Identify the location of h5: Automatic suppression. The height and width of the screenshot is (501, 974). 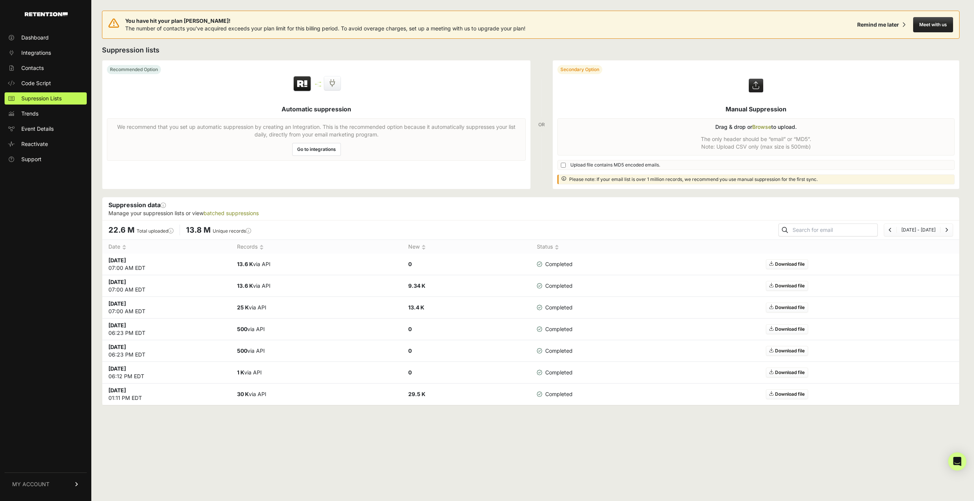
(316, 109).